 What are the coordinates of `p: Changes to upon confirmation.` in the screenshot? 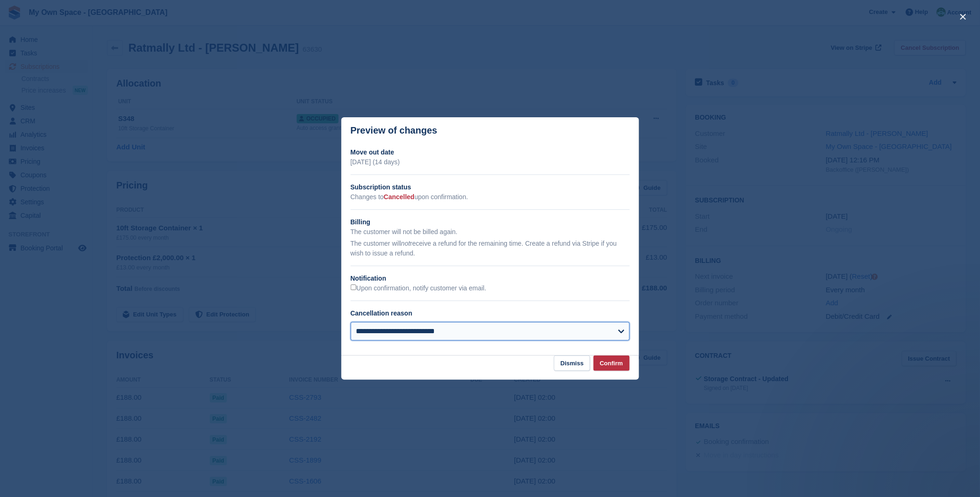 It's located at (490, 197).